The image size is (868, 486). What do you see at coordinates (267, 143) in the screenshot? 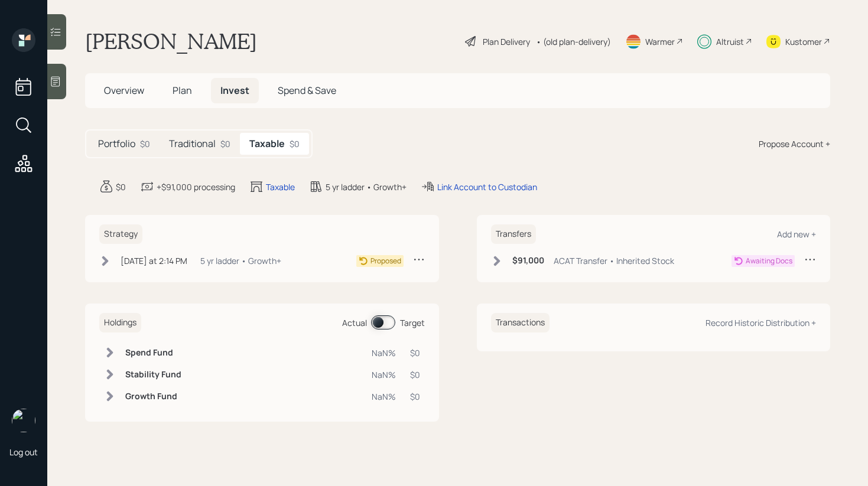
I see `h5: Taxable` at bounding box center [267, 143].